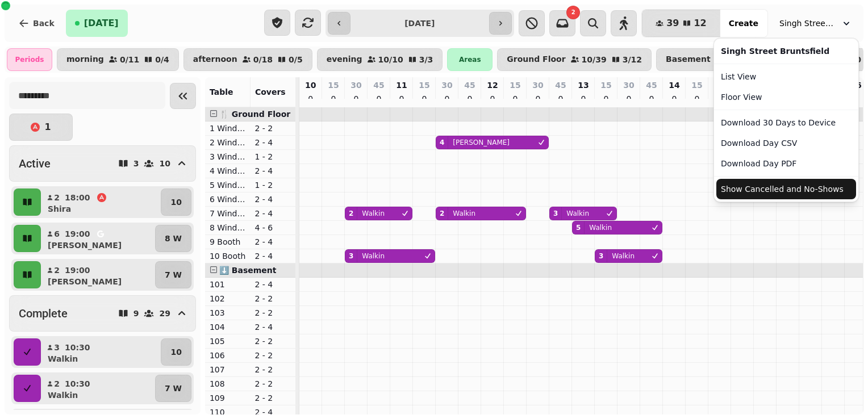 The width and height of the screenshot is (868, 419). Describe the element at coordinates (816, 23) in the screenshot. I see `button: Singh Street Bruntsfield` at that location.